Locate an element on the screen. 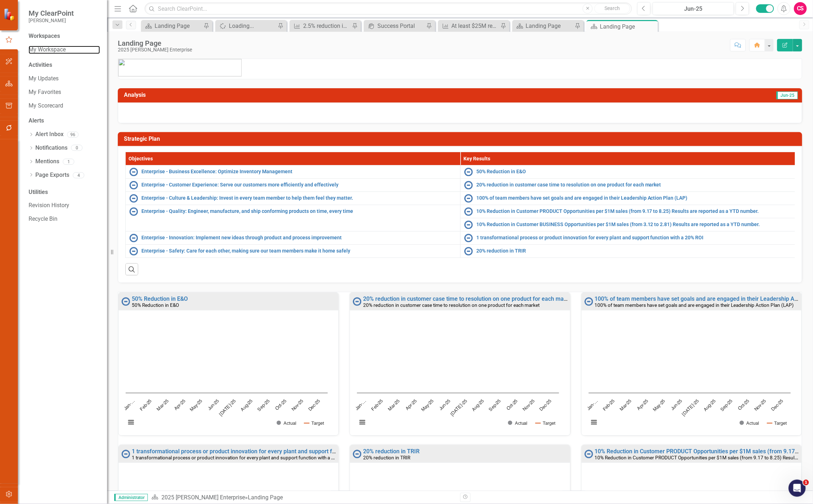  div: At least $25M reduction in direct & indirect material costs is located at coordinates (475, 26).